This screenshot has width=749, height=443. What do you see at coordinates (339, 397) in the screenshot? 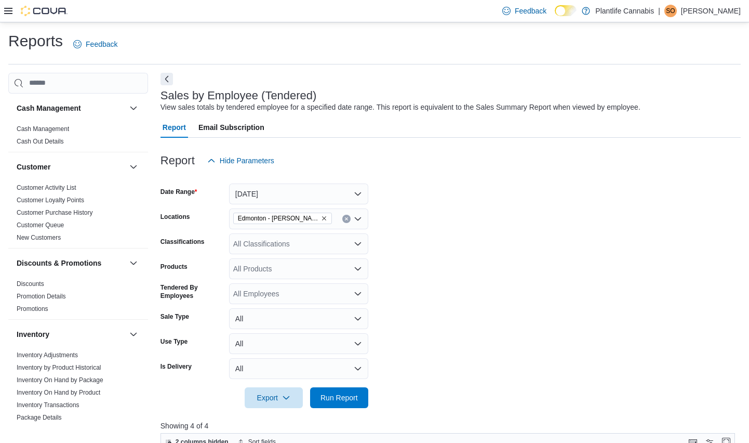
I see `button: Run Report` at bounding box center [339, 397].